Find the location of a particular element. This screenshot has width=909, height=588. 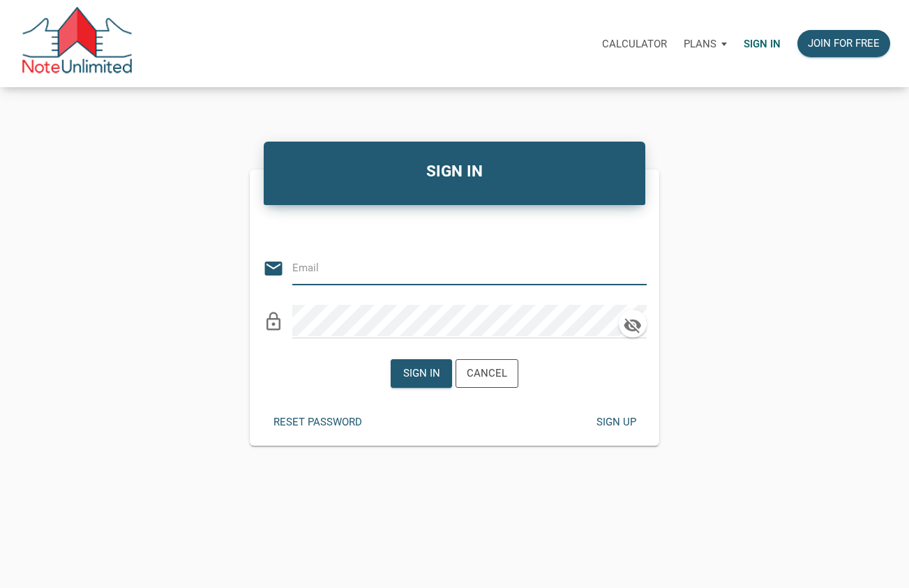

div: Reset password is located at coordinates (317, 422).